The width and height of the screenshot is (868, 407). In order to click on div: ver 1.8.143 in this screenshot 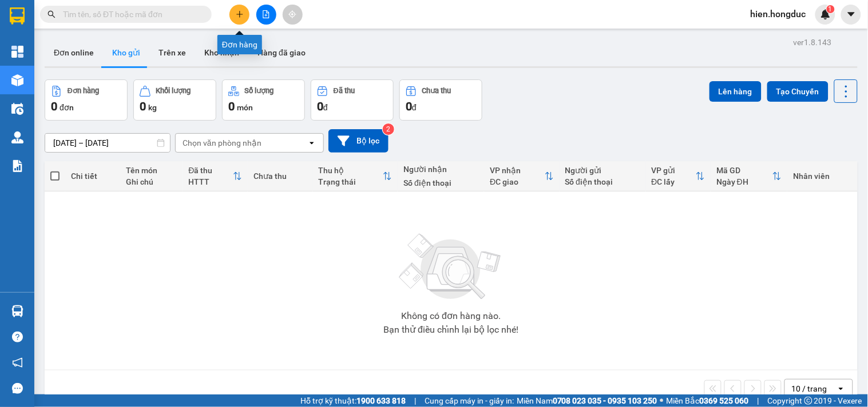, I will do `click(812, 43)`.